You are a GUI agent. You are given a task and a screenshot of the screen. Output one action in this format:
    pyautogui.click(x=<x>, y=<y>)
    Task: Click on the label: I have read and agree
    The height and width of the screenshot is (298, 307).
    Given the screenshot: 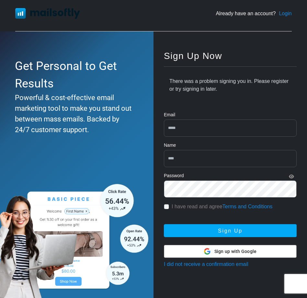 What is the action you would take?
    pyautogui.click(x=222, y=207)
    